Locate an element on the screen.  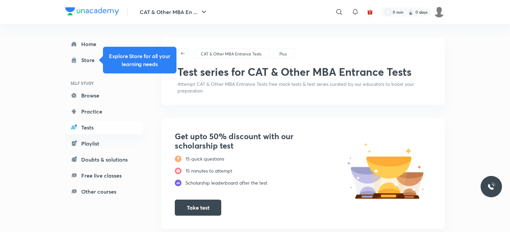
button: Take test is located at coordinates (198, 208).